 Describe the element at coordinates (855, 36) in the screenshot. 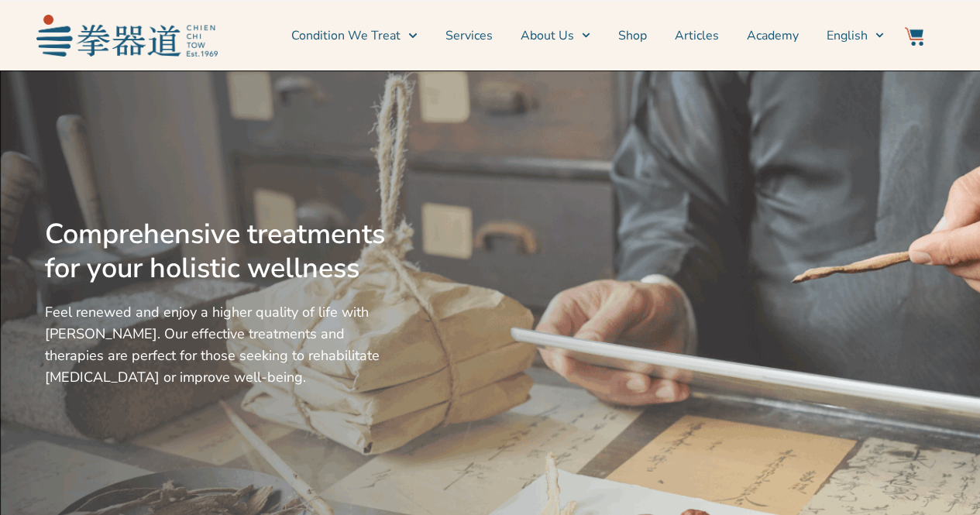

I see `a: Switch to English` at that location.